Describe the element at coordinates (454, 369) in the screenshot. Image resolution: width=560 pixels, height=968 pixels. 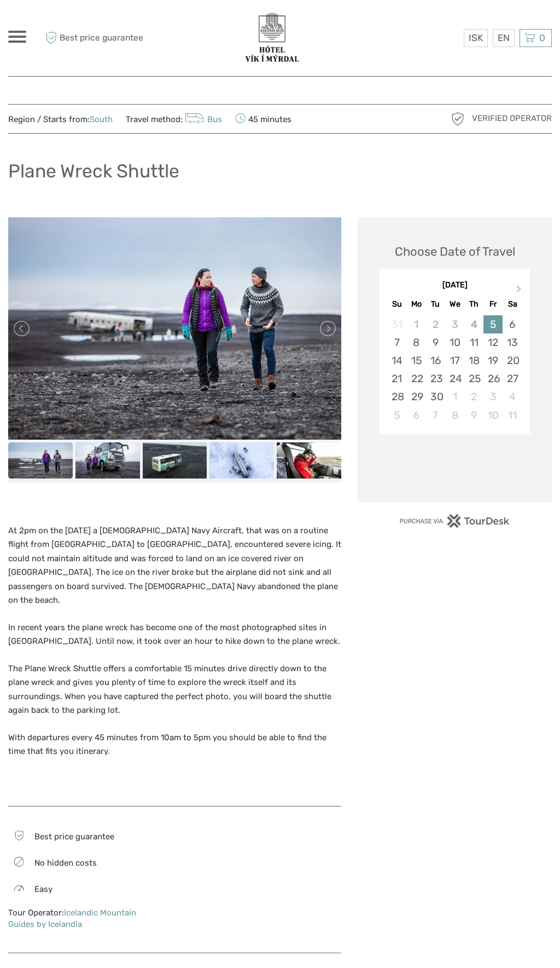
I see `div: month 2025-09` at that location.